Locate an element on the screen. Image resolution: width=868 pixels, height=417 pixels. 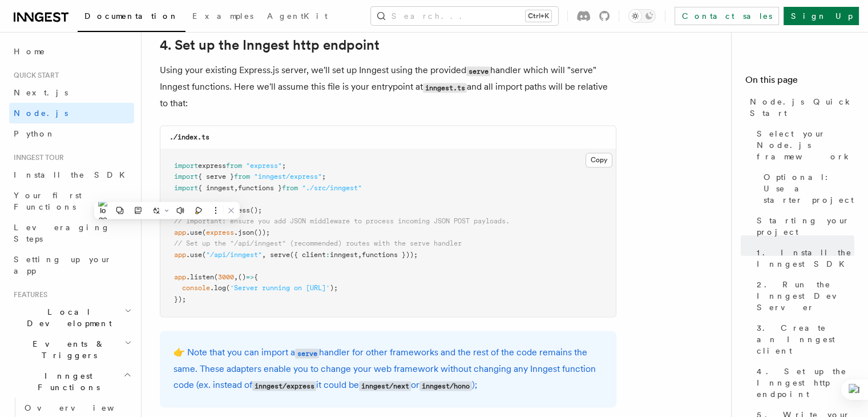
a: Examples is located at coordinates (223, 17).